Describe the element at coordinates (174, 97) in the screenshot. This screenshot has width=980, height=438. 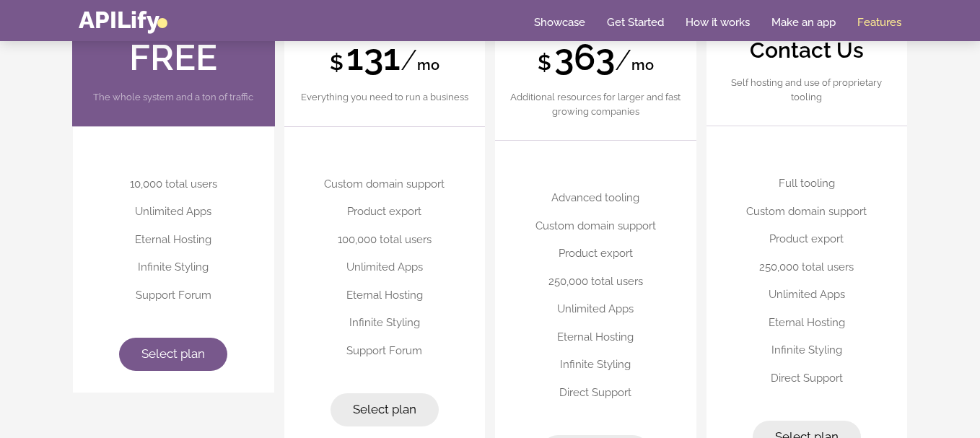
I see `p: The whole system and a ton of traffic` at that location.